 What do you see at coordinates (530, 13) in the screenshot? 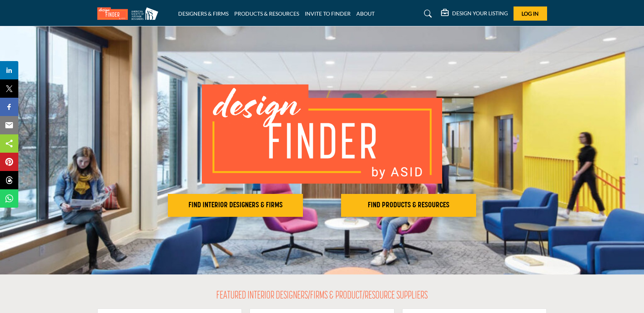
I see `button: Log In` at bounding box center [530, 13].